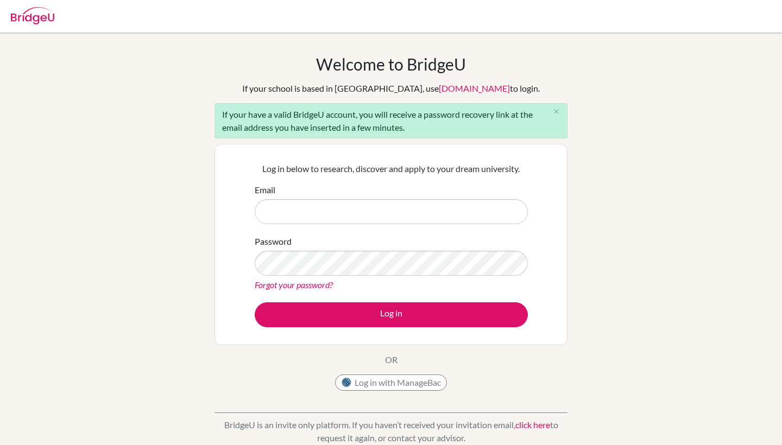 This screenshot has height=445, width=782. I want to click on p: OR, so click(391, 360).